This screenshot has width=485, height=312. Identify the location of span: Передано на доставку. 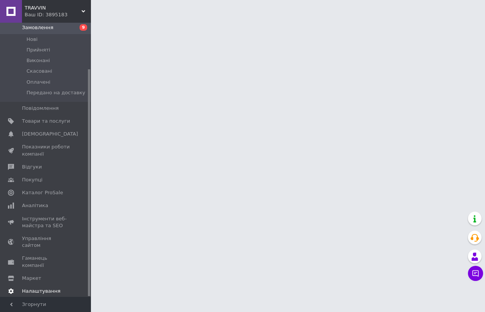
(56, 93).